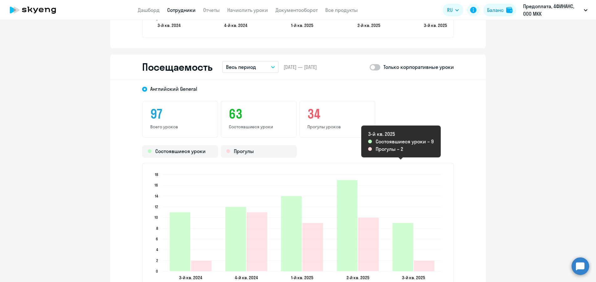 The height and width of the screenshot is (282, 596). What do you see at coordinates (258, 127) in the screenshot?
I see `p: Состоявшиеся уроки` at bounding box center [258, 127].